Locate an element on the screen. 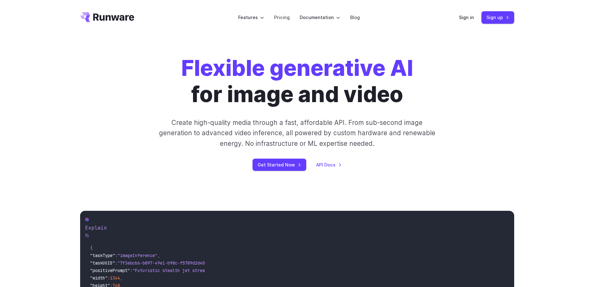  label: Documentation is located at coordinates (320, 17).